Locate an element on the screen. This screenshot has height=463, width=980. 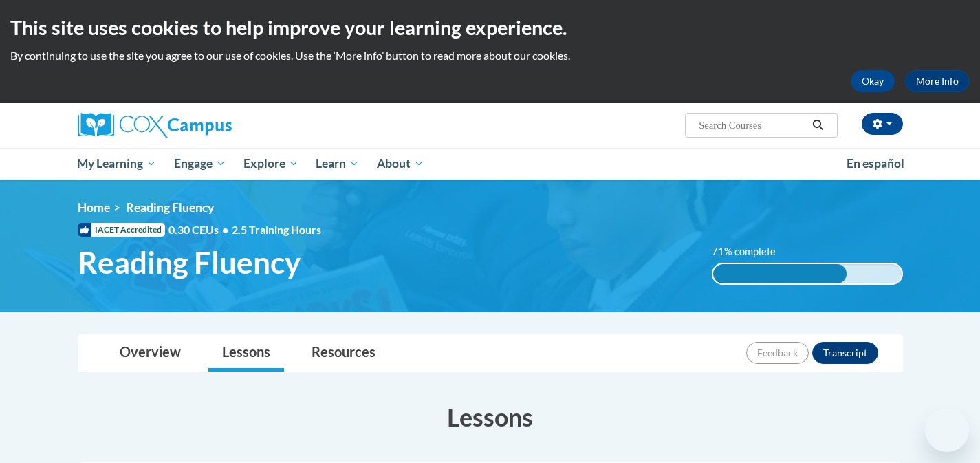
span: 2.5 Training Hours is located at coordinates (276, 229).